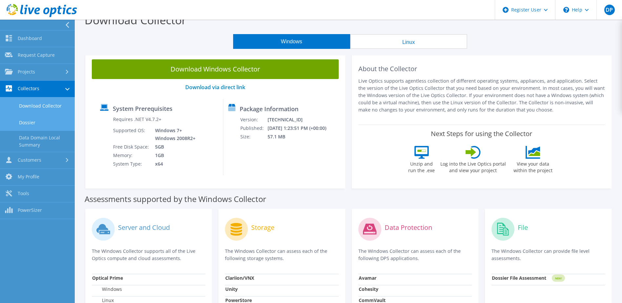 The width and height of the screenshot is (622, 303). Describe the element at coordinates (215, 87) in the screenshot. I see `a: Download via direct link` at that location.